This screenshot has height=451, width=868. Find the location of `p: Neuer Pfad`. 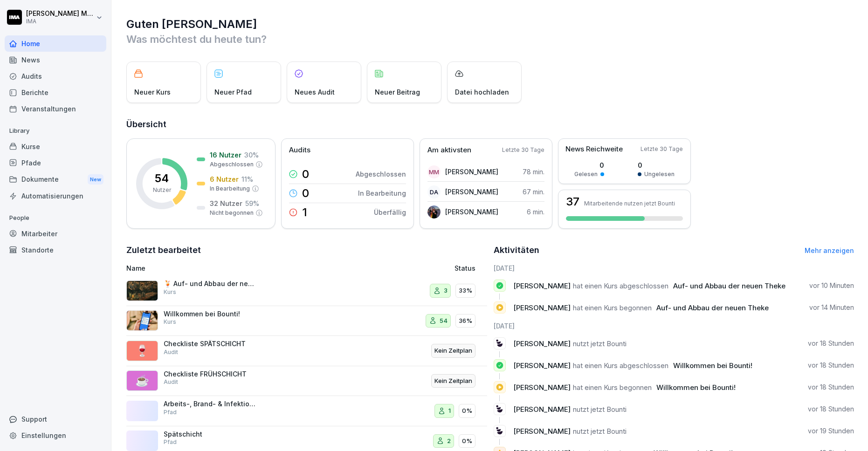

p: Neuer Pfad is located at coordinates (233, 92).